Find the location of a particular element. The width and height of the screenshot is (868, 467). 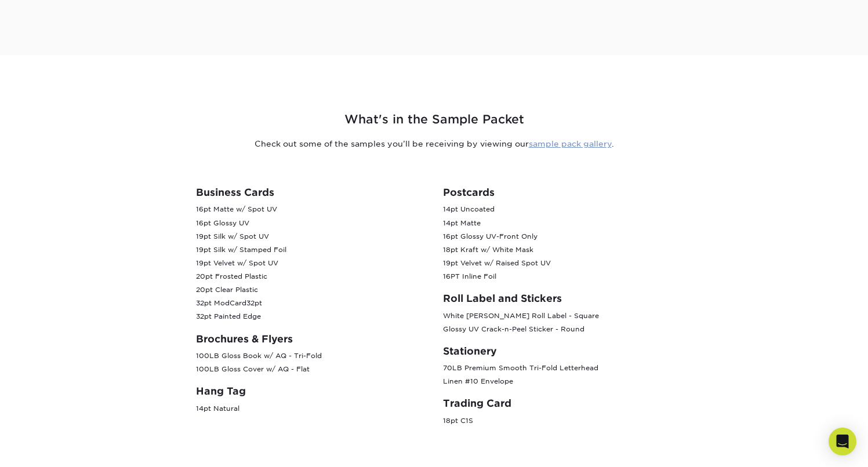

h3: Stationery is located at coordinates (558, 351).